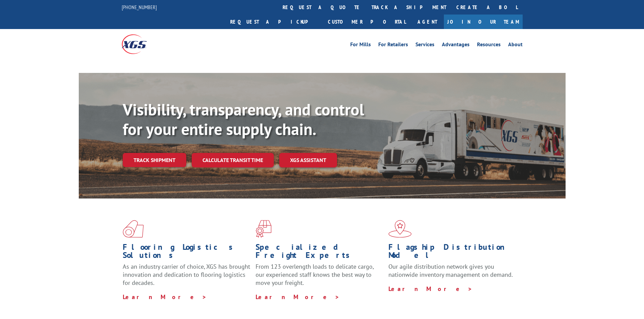 Image resolution: width=644 pixels, height=319 pixels. Describe the element at coordinates (187, 253) in the screenshot. I see `h1: Flooring Logistics Solutions` at that location.